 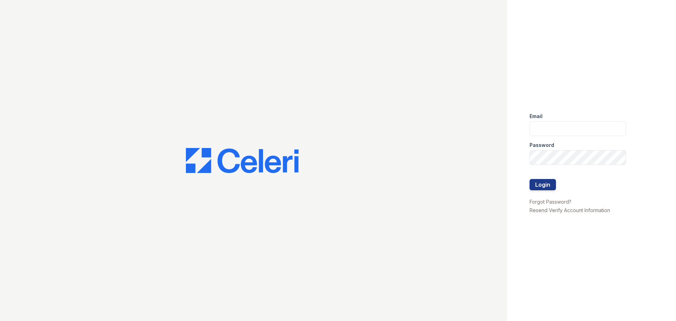 I want to click on label: Email, so click(x=536, y=116).